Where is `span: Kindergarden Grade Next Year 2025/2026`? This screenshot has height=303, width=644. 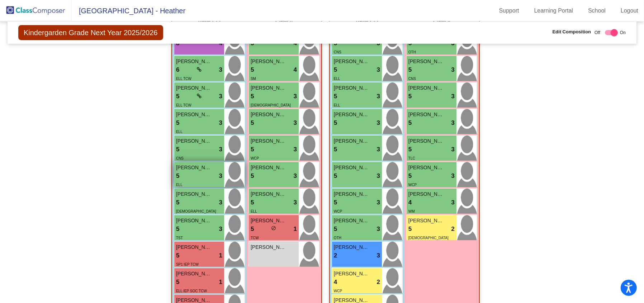
span: Kindergarden Grade Next Year 2025/2026 is located at coordinates (91, 33).